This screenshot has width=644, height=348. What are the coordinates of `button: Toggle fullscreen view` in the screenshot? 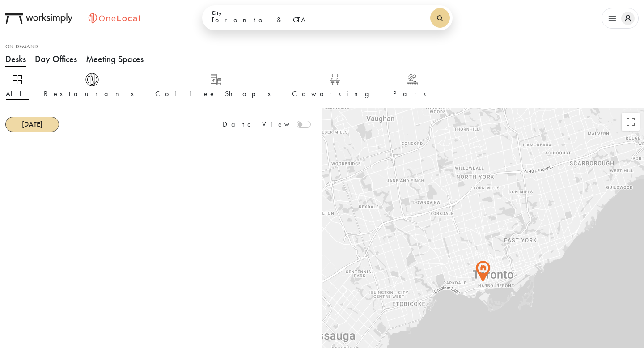 It's located at (631, 122).